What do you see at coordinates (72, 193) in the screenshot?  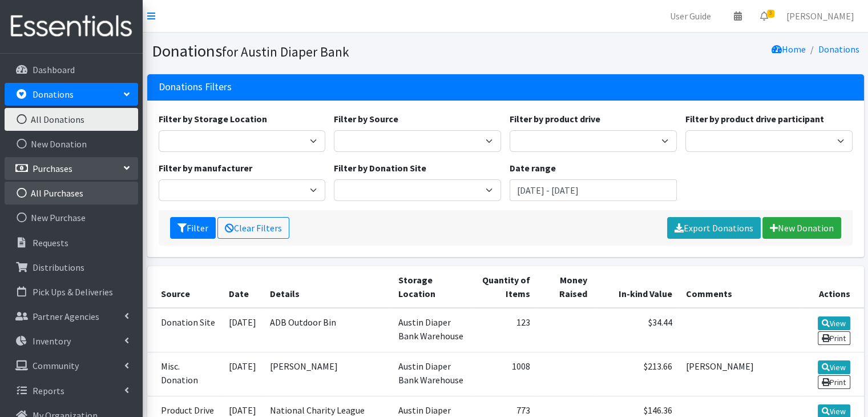 I see `a: All Purchases` at bounding box center [72, 193].